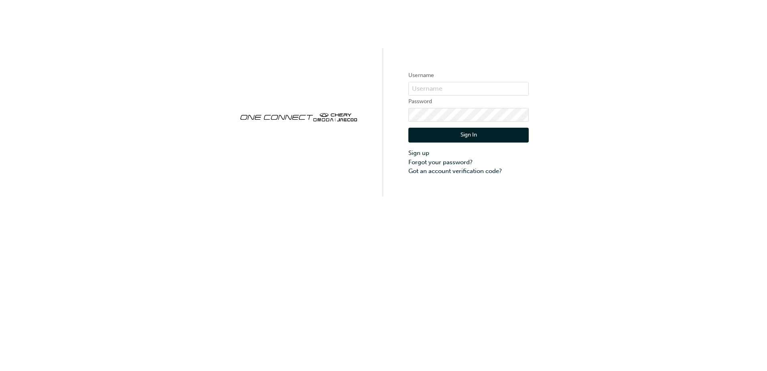 The image size is (767, 371). What do you see at coordinates (469, 101) in the screenshot?
I see `label: Password` at bounding box center [469, 101].